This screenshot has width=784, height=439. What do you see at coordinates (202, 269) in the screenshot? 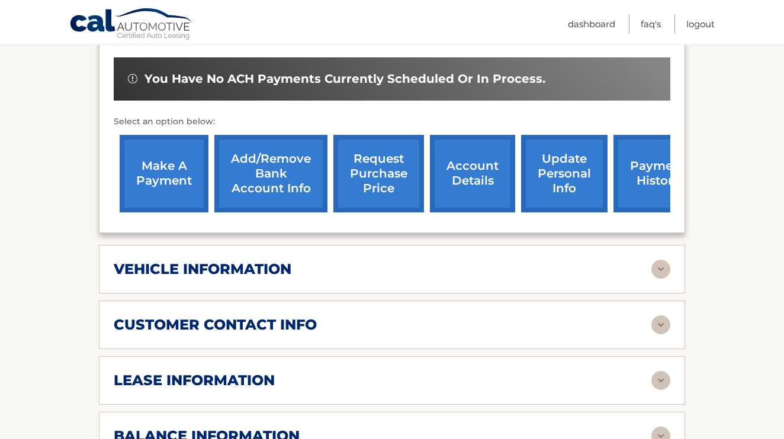
I see `h2: vehicle information` at bounding box center [202, 269].